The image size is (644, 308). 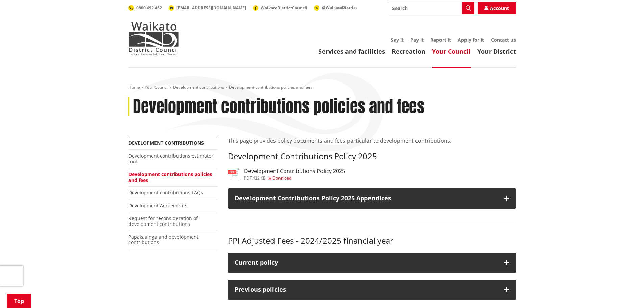 What do you see at coordinates (271, 87) in the screenshot?
I see `span: Development contributions policies and fees` at bounding box center [271, 87].